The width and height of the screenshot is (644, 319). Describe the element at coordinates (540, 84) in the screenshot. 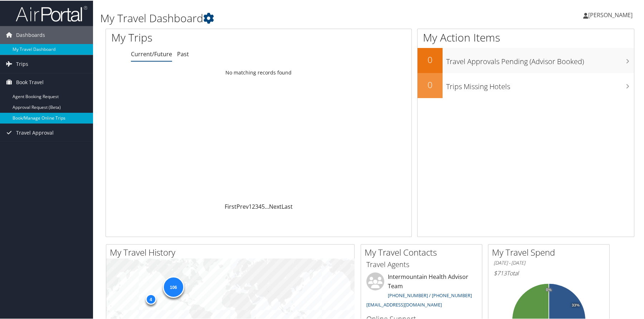

I see `h3: Trips Missing Hotels` at that location.